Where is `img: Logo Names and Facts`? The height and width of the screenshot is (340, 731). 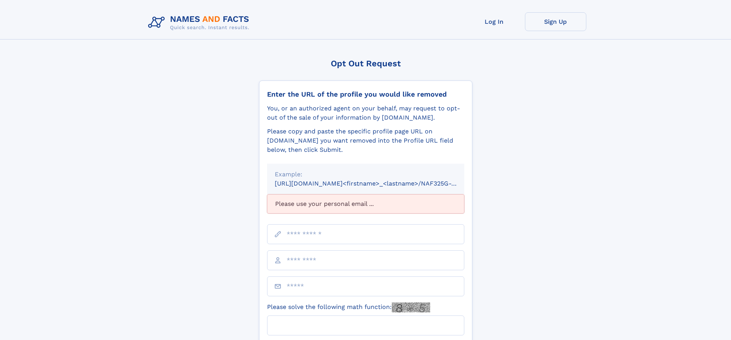
img: Logo Names and Facts is located at coordinates (200, 23).